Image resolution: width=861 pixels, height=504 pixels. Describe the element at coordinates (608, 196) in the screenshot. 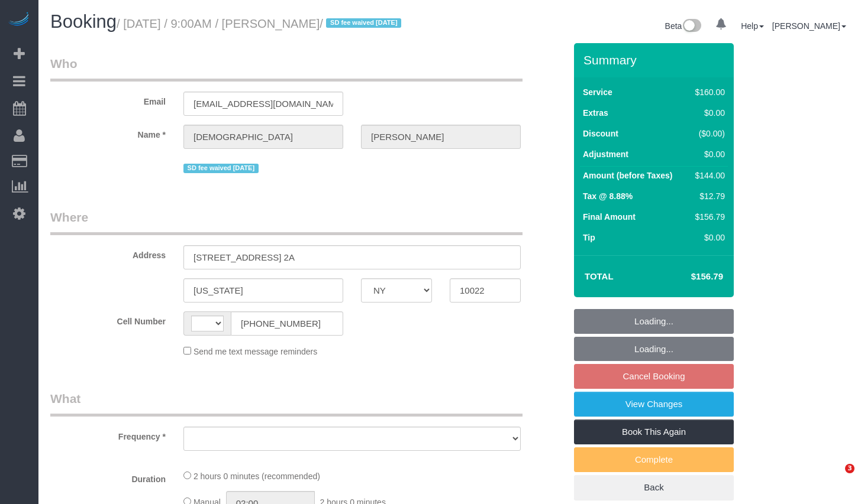

I see `label: Tax @ 8.88%` at that location.